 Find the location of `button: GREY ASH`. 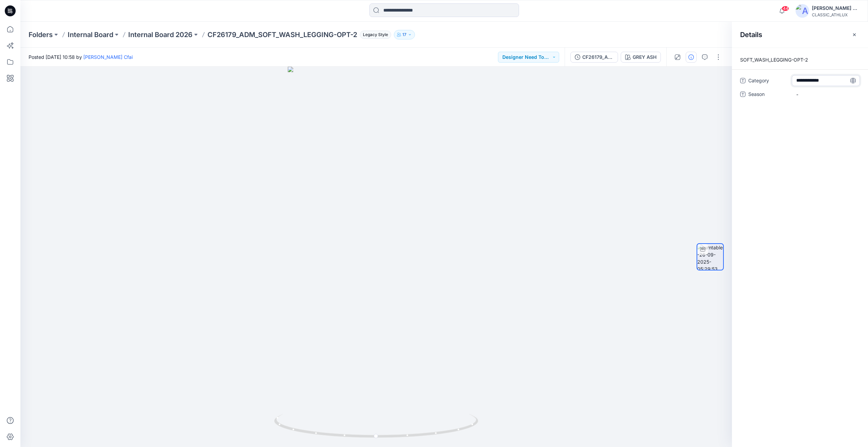

button: GREY ASH is located at coordinates (641, 57).